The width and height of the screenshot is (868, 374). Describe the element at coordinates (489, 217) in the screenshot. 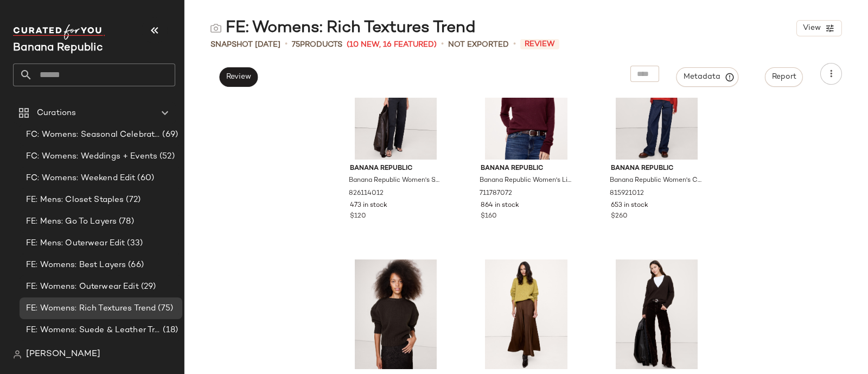

I see `span: $160` at that location.